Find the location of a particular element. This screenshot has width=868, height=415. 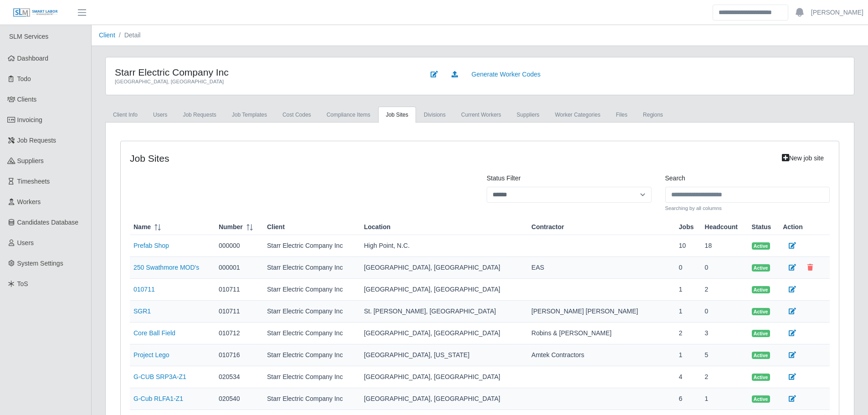

a: Suppliers is located at coordinates (528, 115).